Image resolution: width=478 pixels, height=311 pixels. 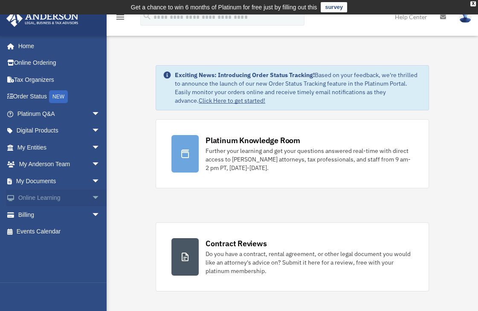 I want to click on a: My Entitiesarrow_drop_down, so click(x=59, y=148).